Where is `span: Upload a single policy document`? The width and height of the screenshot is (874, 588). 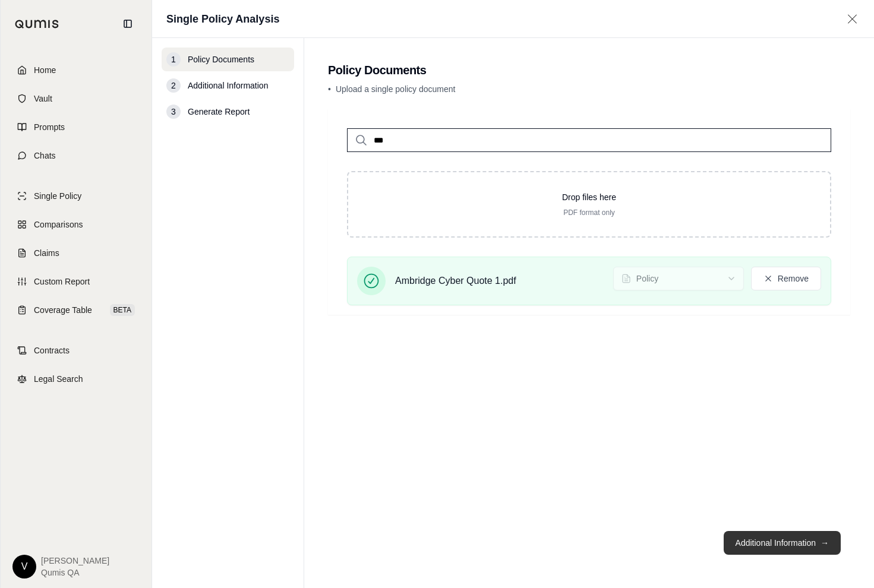 span: Upload a single policy document is located at coordinates (396, 89).